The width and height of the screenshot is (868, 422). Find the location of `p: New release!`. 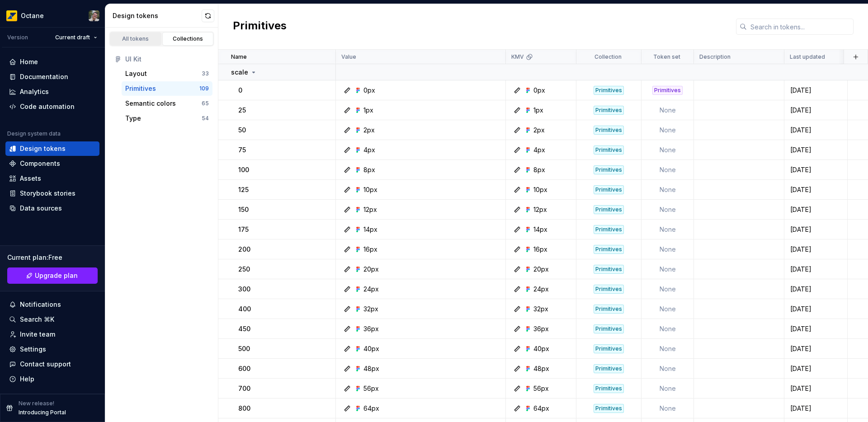

p: New release! is located at coordinates (36, 404).